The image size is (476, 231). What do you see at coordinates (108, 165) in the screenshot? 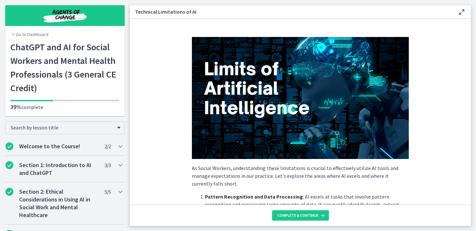
I see `span: 3 / 3` at bounding box center [108, 165].